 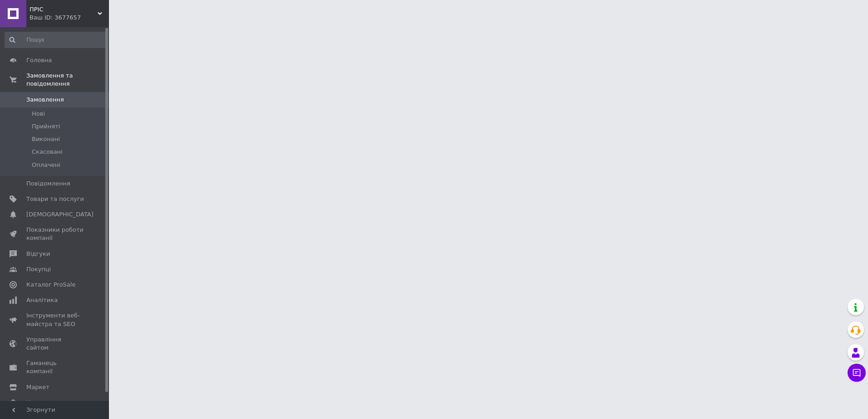 What do you see at coordinates (46, 126) in the screenshot?
I see `span: Прийняті` at bounding box center [46, 126].